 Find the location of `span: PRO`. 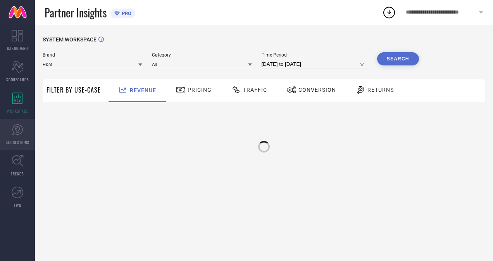

span: PRO is located at coordinates (126, 13).